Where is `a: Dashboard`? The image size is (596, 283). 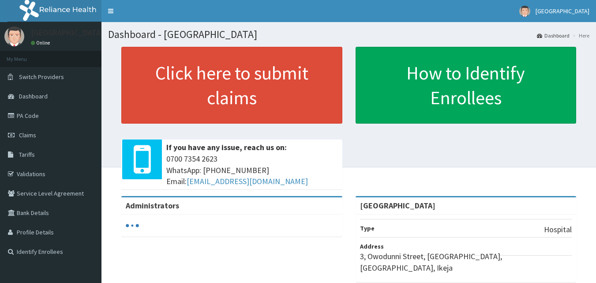 a: Dashboard is located at coordinates (554, 35).